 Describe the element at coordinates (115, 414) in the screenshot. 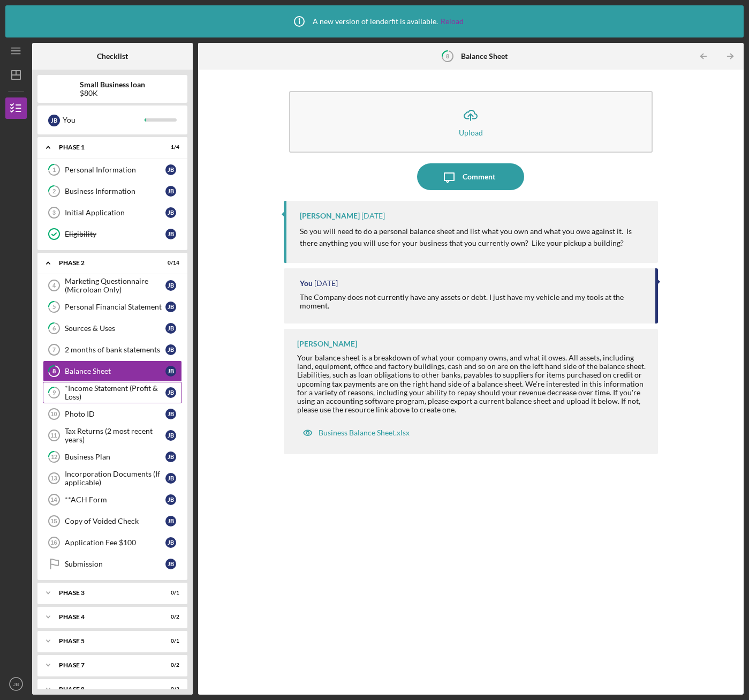

I see `div: Photo ID` at that location.